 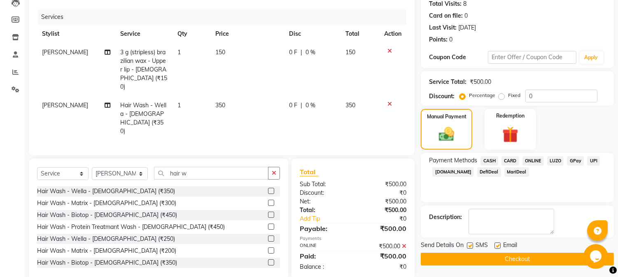 I want to click on div: Payments, so click(x=353, y=239).